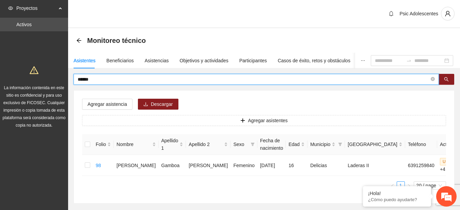 The width and height of the screenshot is (460, 210). What do you see at coordinates (133, 144) in the screenshot?
I see `span: Nombre` at bounding box center [133, 144].